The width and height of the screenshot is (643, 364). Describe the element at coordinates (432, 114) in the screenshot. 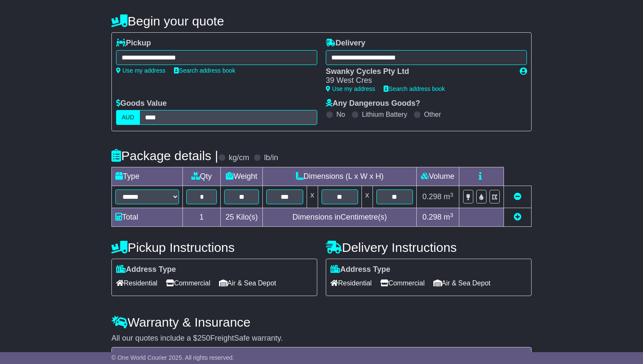

I see `label: Other` at that location.